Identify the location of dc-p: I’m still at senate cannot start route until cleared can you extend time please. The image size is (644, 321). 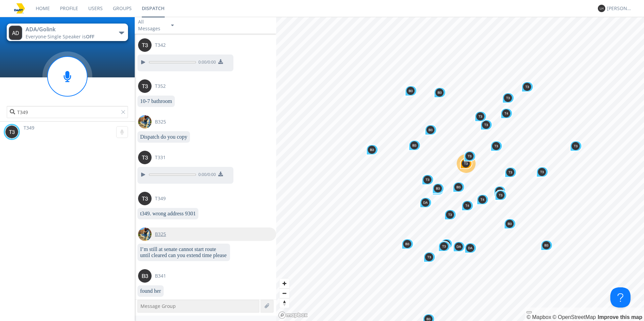
(184, 252).